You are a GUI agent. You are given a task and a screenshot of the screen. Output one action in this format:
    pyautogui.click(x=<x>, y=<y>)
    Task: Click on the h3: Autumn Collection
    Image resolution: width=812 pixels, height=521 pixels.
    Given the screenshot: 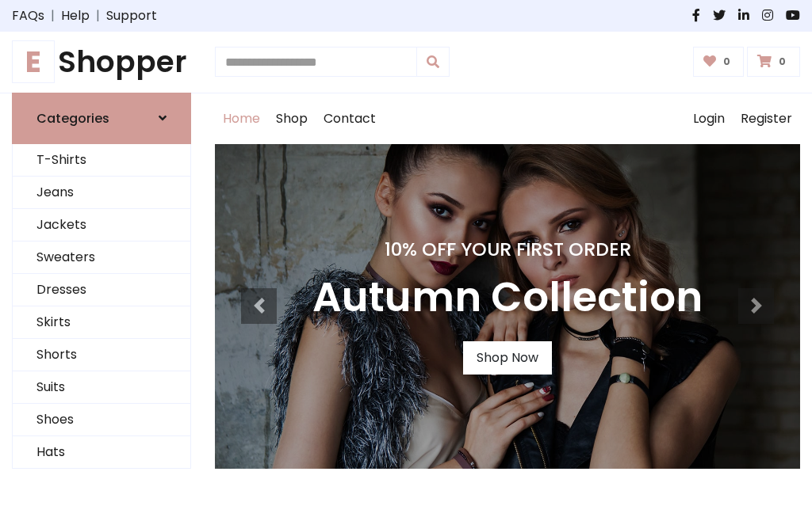 What is the action you would take?
    pyautogui.click(x=508, y=298)
    